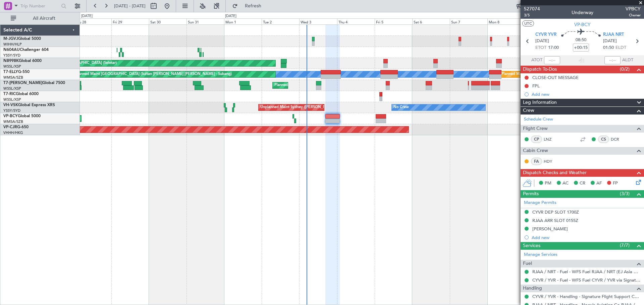  What do you see at coordinates (12, 44) in the screenshot?
I see `a: WIHH/HLP` at bounding box center [12, 44].